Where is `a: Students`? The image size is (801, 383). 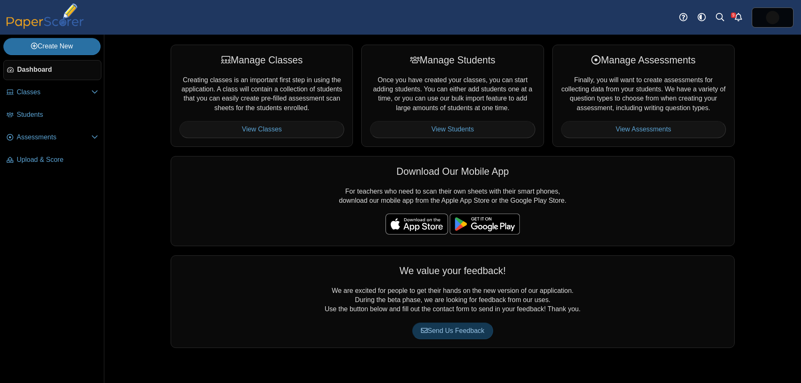 a: Students is located at coordinates (52, 115).